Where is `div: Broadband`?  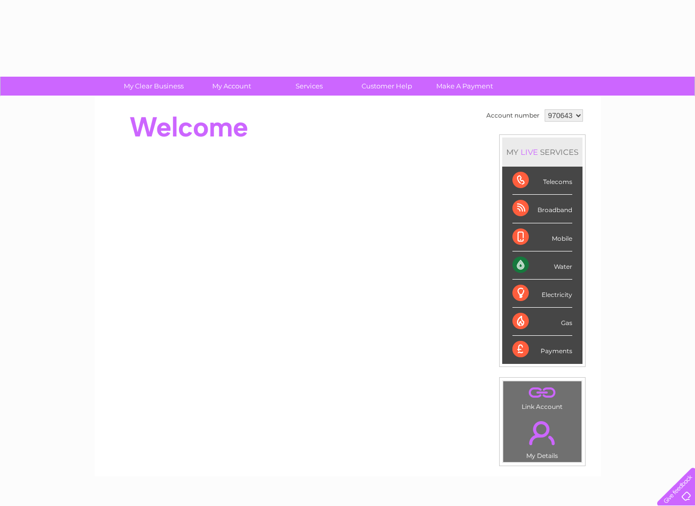 div: Broadband is located at coordinates (542, 209).